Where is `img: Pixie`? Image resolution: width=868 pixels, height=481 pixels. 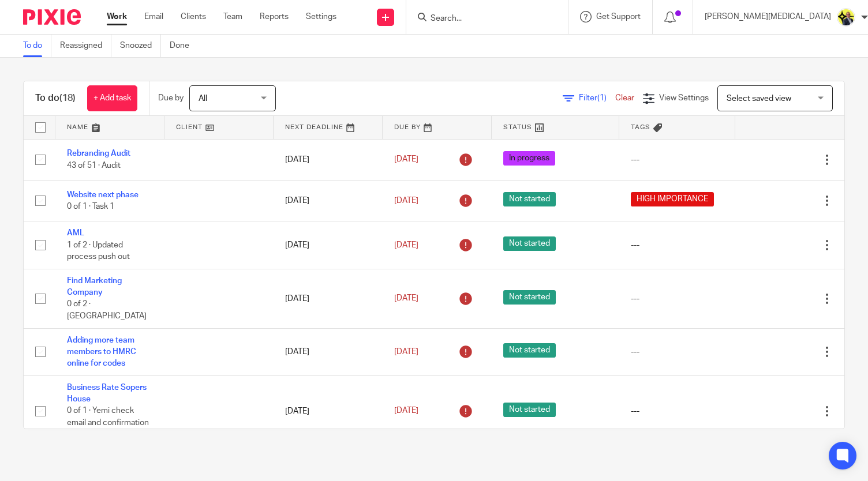 img: Pixie is located at coordinates (52, 17).